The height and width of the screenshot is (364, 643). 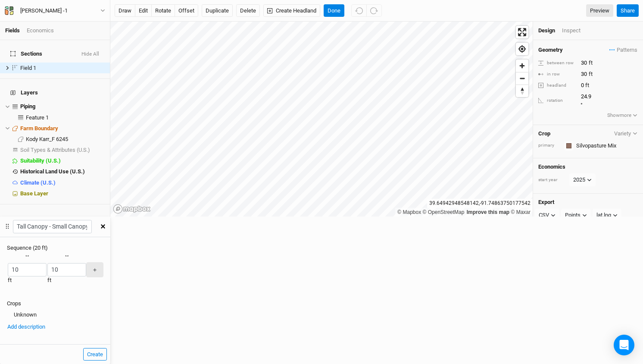 I want to click on button: draw, so click(x=125, y=11).